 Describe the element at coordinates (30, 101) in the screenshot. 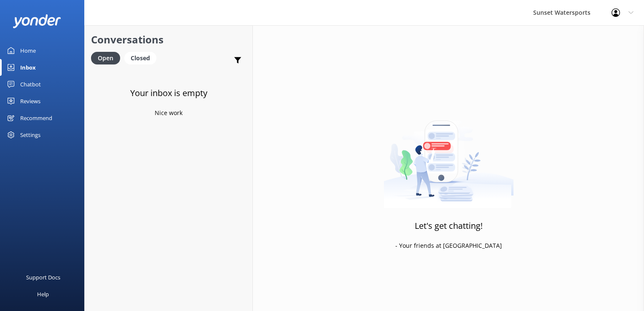

I see `div: Reviews` at that location.